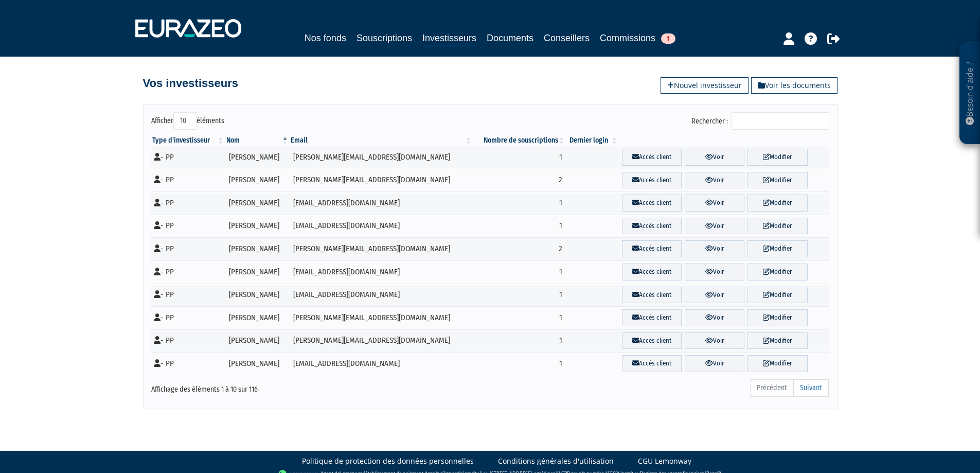 This screenshot has width=980, height=473. What do you see at coordinates (388, 461) in the screenshot?
I see `a: Politique de protection des données personnelles` at bounding box center [388, 461].